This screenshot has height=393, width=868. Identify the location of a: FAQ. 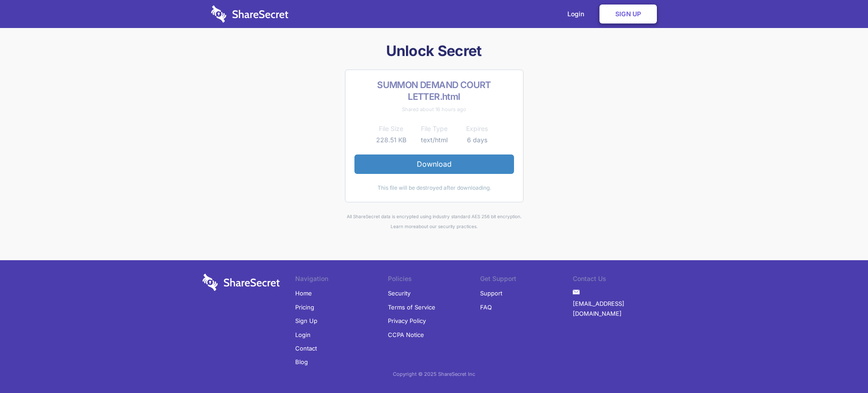
(486, 307).